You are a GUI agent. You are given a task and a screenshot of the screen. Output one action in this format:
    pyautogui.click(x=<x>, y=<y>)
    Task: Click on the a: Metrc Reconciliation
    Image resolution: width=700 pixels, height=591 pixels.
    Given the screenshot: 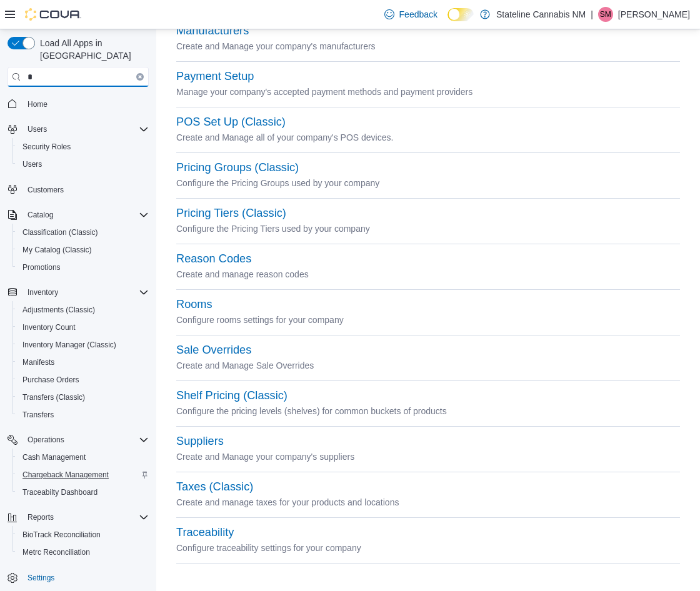 What is the action you would take?
    pyautogui.click(x=56, y=552)
    